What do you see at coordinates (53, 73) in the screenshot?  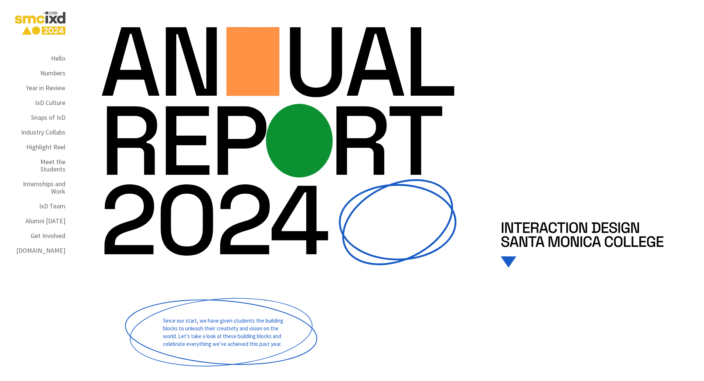 I see `div: Numbers` at bounding box center [53, 73].